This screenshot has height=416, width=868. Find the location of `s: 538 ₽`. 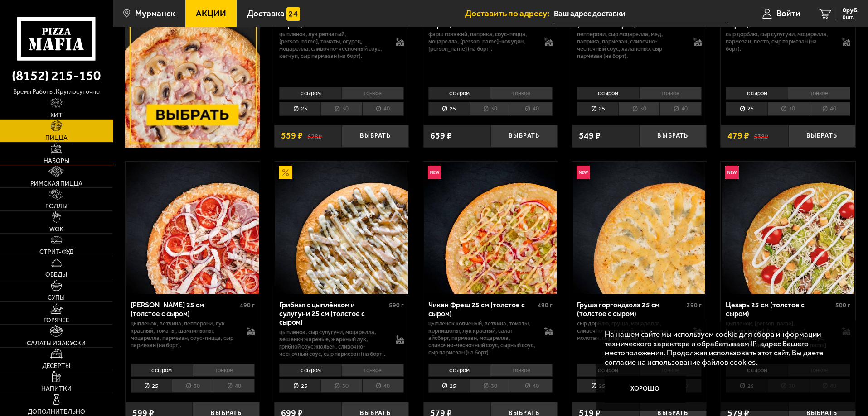

s: 538 ₽ is located at coordinates (761, 136).